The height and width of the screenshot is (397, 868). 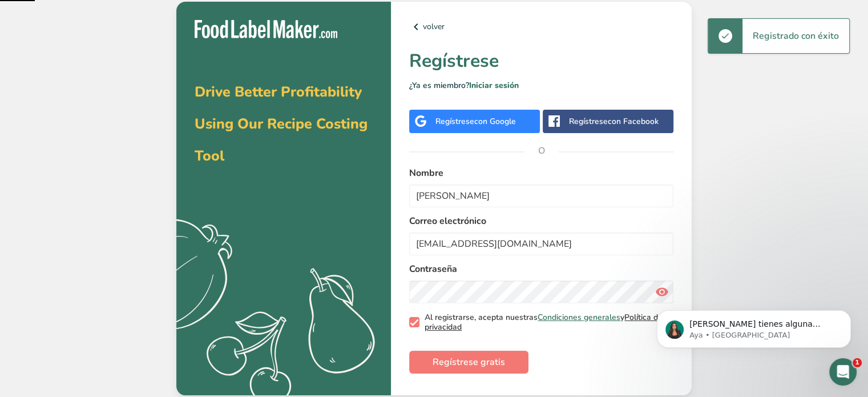 What do you see at coordinates (579, 317) in the screenshot?
I see `a: Condiciones generales` at bounding box center [579, 317].